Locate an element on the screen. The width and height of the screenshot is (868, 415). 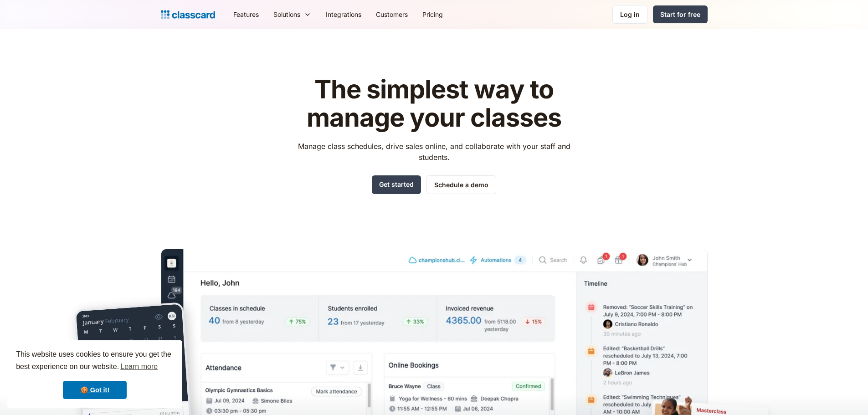
h1: The simplest way to manage your classes is located at coordinates (434, 104).